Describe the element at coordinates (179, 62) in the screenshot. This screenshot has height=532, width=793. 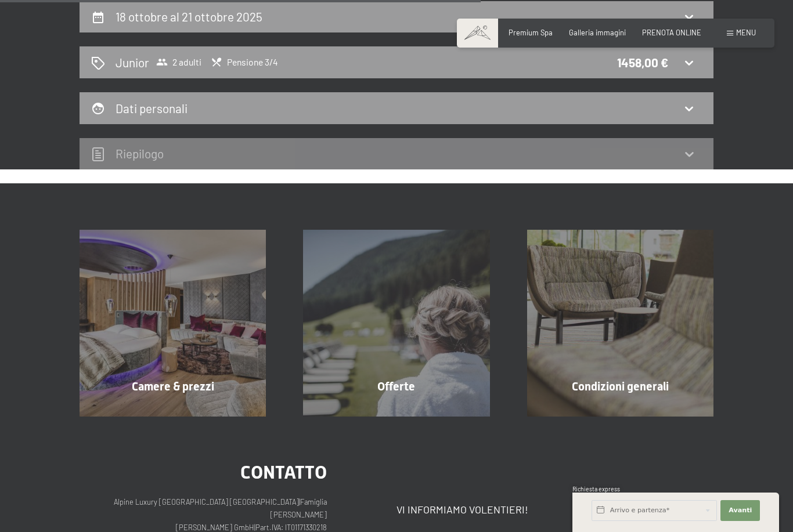
I see `span: 2 adulti` at that location.